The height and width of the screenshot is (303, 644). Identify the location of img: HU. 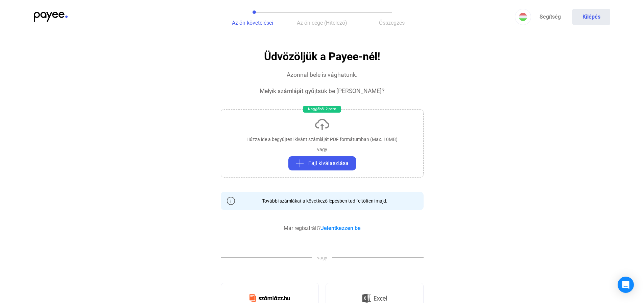
(523, 17).